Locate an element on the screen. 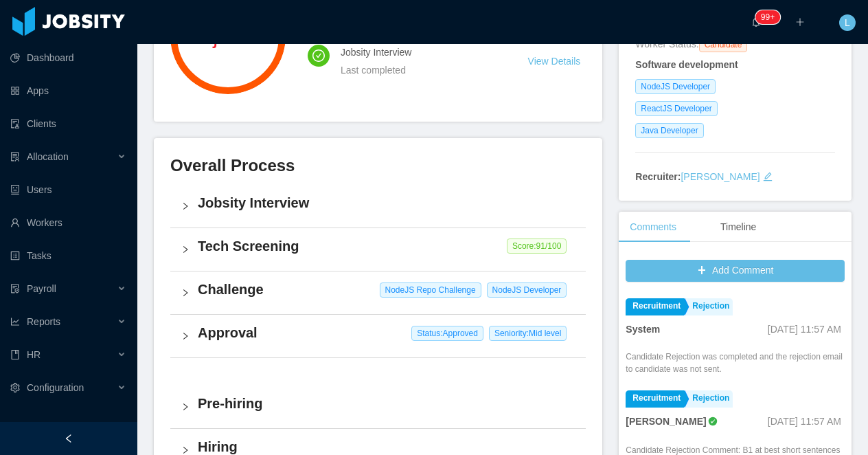 Image resolution: width=868 pixels, height=455 pixels. span: ReactJS Developer is located at coordinates (676, 108).